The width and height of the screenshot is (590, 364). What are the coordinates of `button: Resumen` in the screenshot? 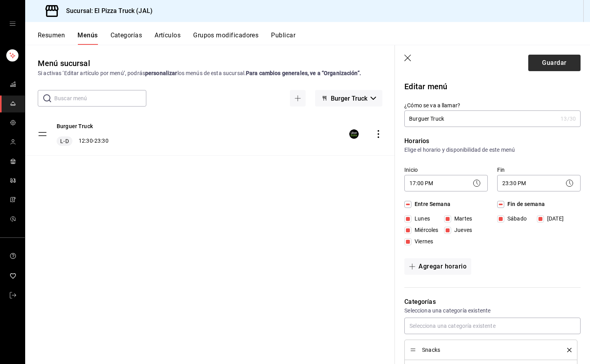 It's located at (51, 38).